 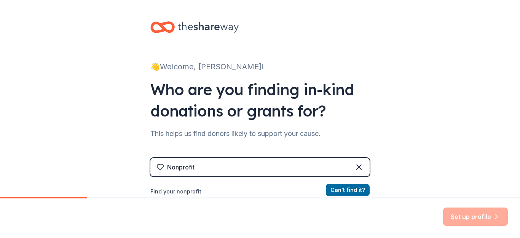 I want to click on button: Can't find it?, so click(x=348, y=190).